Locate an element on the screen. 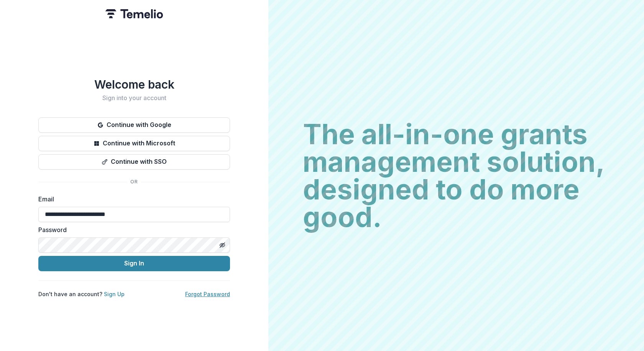 The height and width of the screenshot is (351, 644). button: Sign In is located at coordinates (134, 264).